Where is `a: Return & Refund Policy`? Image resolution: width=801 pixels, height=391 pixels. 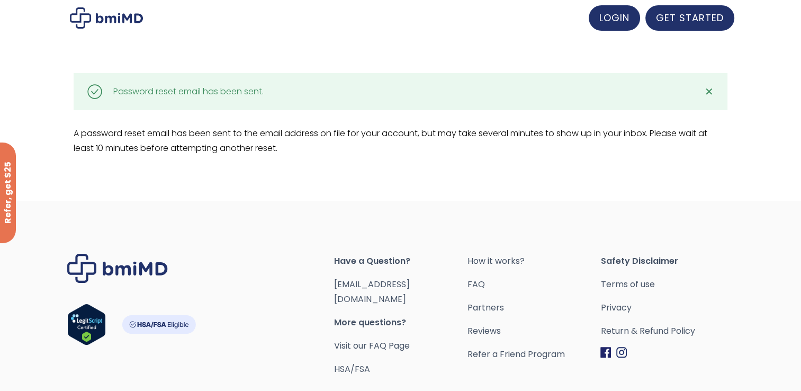
a: Return & Refund Policy is located at coordinates (667, 331).